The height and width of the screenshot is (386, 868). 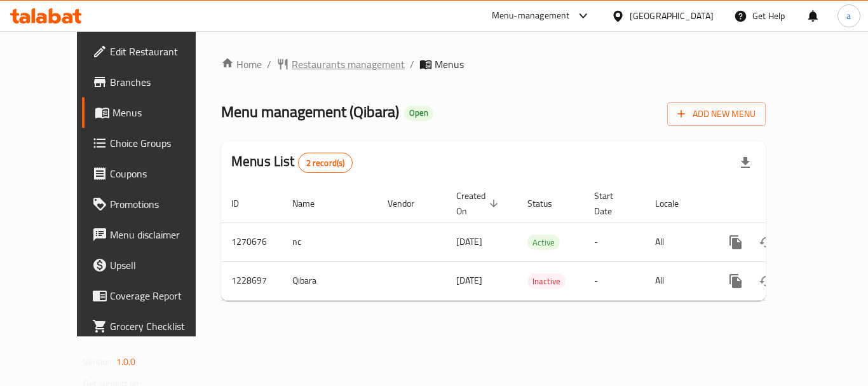 I want to click on span: ID, so click(x=243, y=203).